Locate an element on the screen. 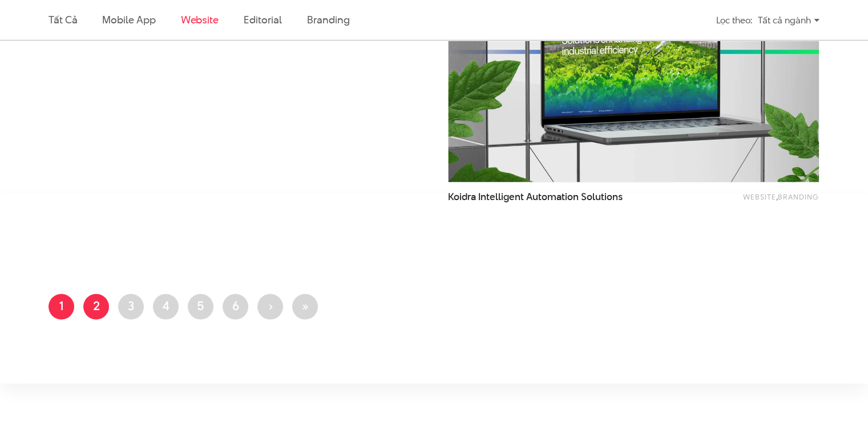 The width and height of the screenshot is (868, 423). span: Automation is located at coordinates (552, 196).